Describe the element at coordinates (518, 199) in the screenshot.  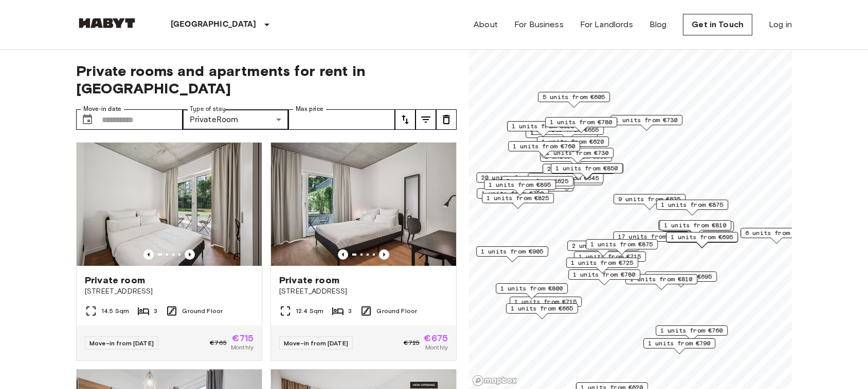
I see `span: 1 units from €825` at that location.